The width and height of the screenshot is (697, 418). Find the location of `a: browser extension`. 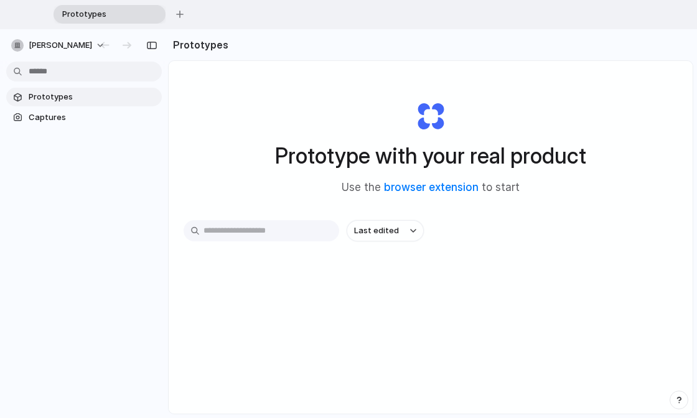

a: browser extension is located at coordinates (431, 187).